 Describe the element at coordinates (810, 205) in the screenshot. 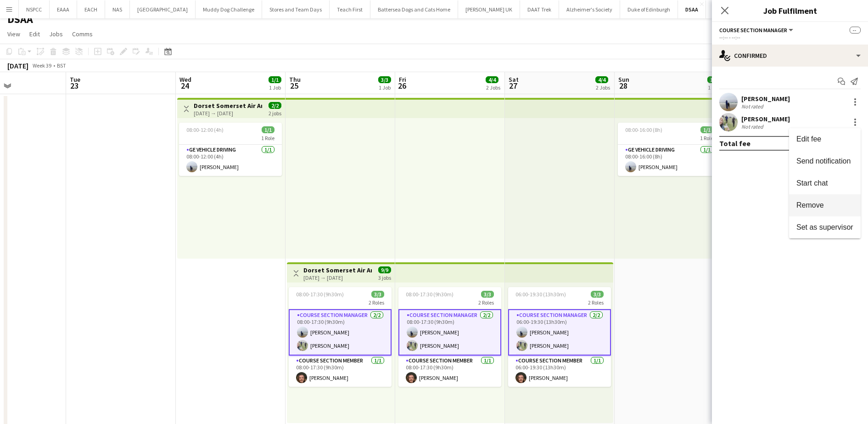

I see `span: Remove` at that location.